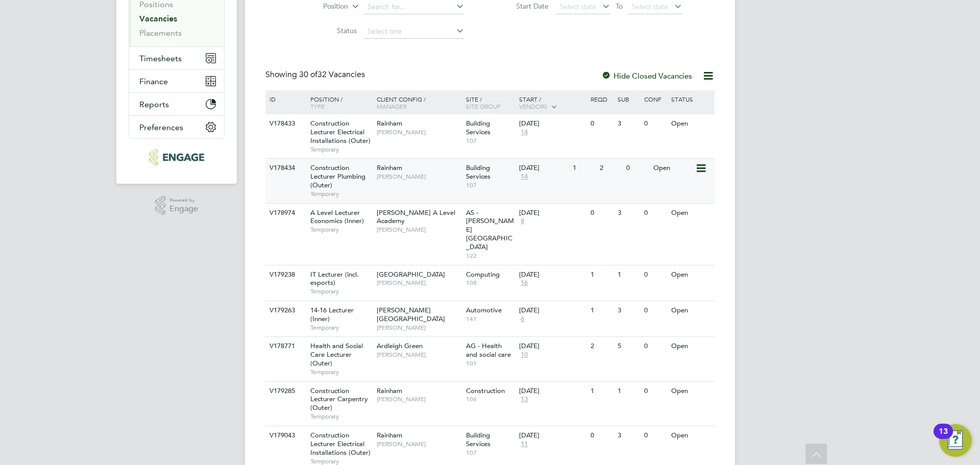 This screenshot has width=980, height=465. What do you see at coordinates (490, 255) in the screenshot?
I see `span: 122` at bounding box center [490, 255].